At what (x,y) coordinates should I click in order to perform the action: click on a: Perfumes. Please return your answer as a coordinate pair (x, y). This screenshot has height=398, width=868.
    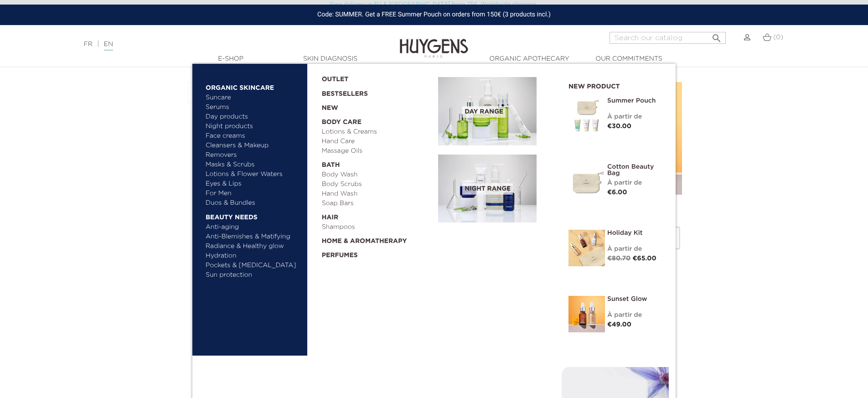
    Looking at the image, I should click on (377, 253).